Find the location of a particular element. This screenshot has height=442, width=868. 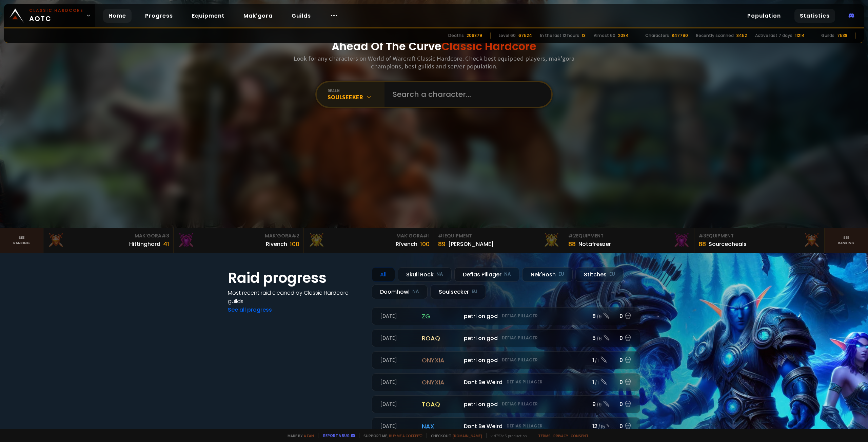

a: Privacy is located at coordinates (561, 436).